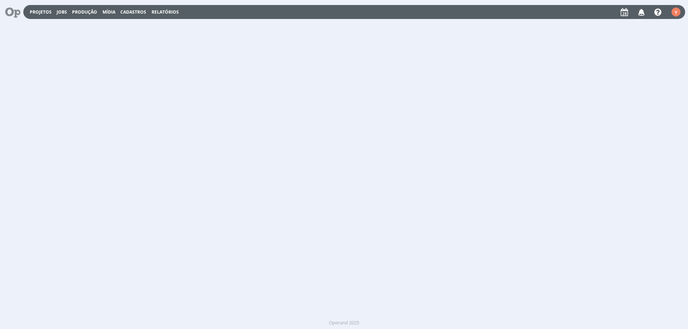  What do you see at coordinates (165, 12) in the screenshot?
I see `a: Relatórios` at bounding box center [165, 12].